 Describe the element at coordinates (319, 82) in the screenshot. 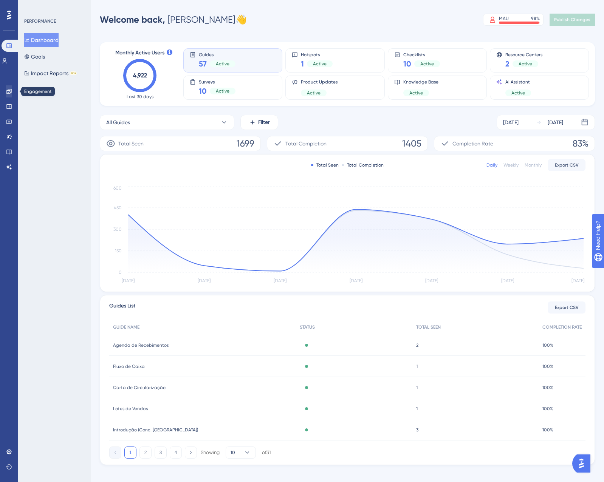

I see `span: Product Updates` at that location.